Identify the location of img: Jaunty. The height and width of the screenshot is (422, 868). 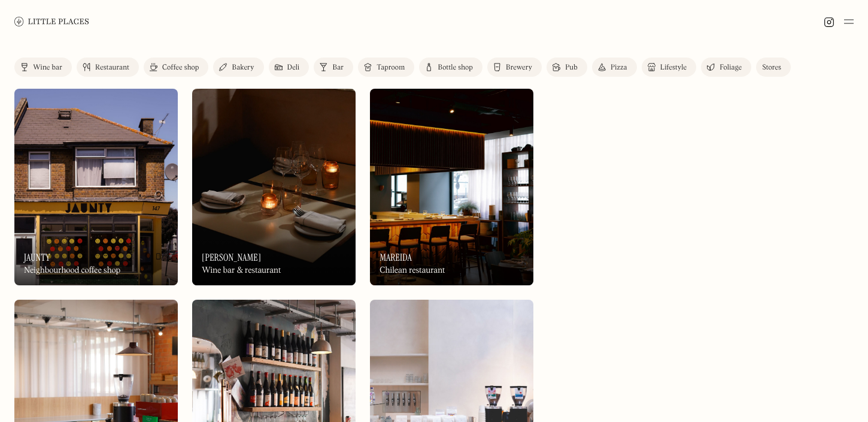
(96, 187).